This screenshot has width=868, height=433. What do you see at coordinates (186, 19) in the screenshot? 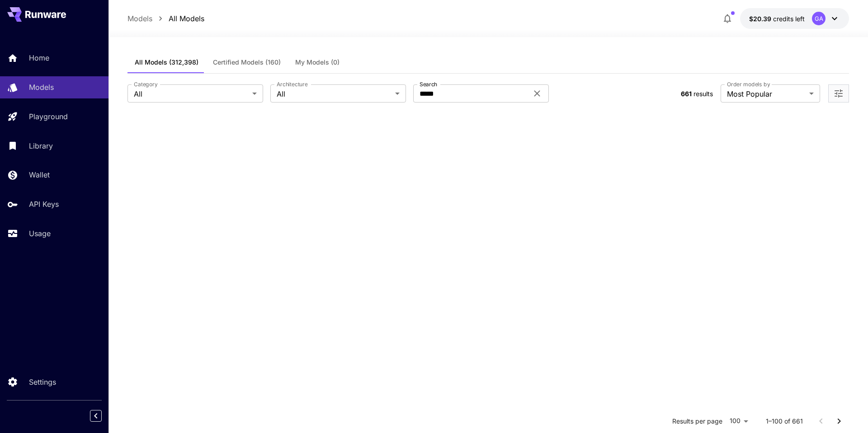
I see `p: All Models` at bounding box center [186, 19].